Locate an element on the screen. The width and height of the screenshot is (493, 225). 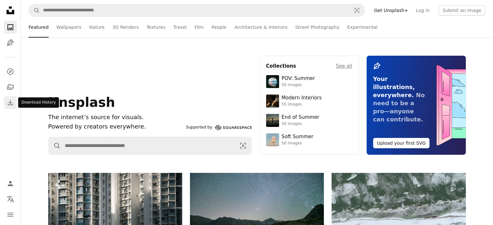
div: POV: Summer is located at coordinates (298, 79).